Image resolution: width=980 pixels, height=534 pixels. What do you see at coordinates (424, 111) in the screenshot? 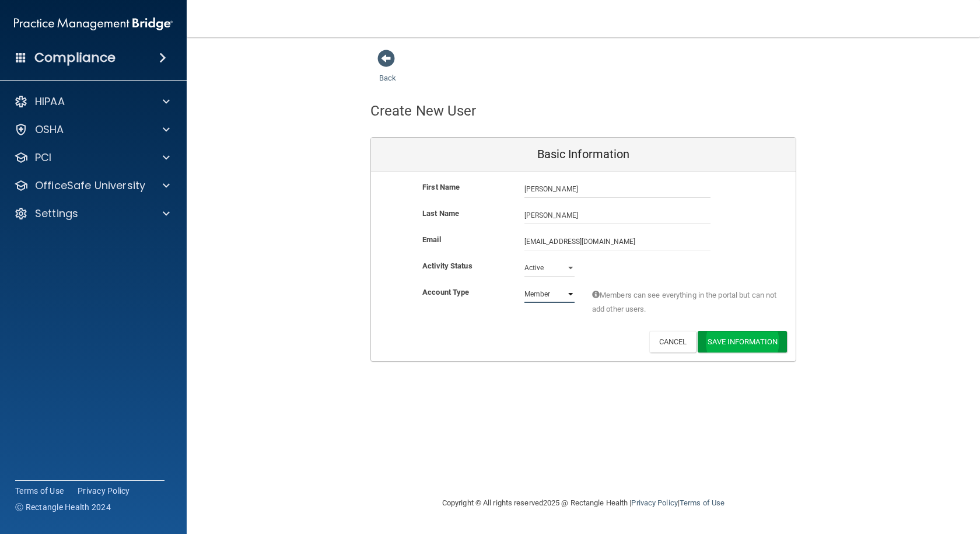
I see `h4: Create New User` at bounding box center [424, 111].